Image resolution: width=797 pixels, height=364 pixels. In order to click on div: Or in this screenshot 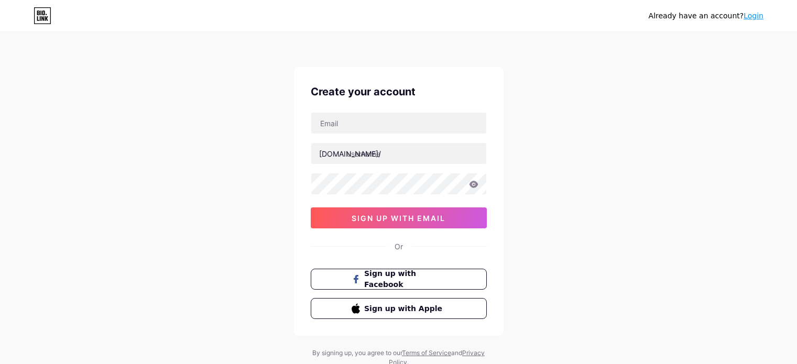, I will do `click(399, 246)`.